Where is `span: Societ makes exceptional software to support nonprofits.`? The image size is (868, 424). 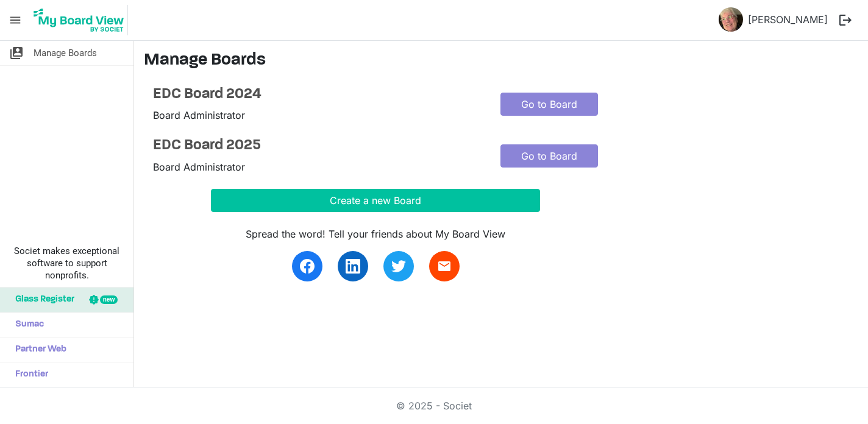
span: Societ makes exceptional software to support nonprofits. is located at coordinates (67, 263).